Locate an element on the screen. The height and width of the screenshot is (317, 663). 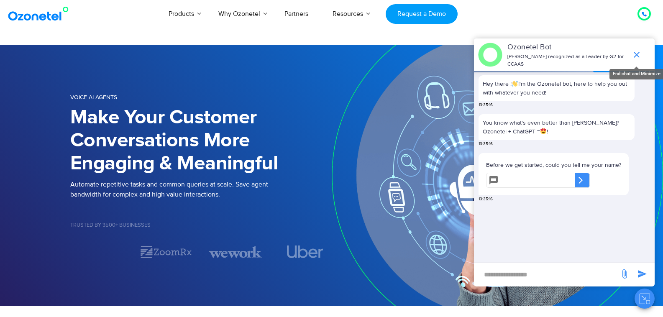
div: 4 / 7 is located at coordinates (305, 252).